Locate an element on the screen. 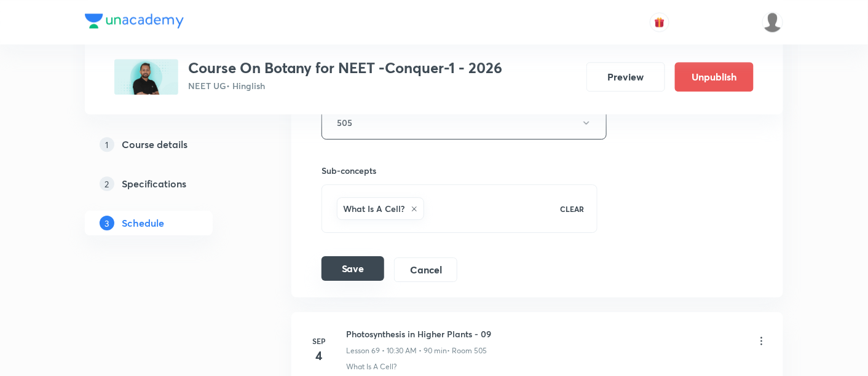 Image resolution: width=868 pixels, height=376 pixels. h5: Schedule is located at coordinates (143, 223).